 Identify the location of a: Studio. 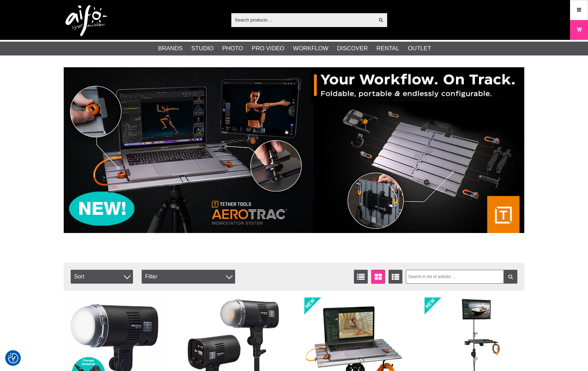
(202, 48).